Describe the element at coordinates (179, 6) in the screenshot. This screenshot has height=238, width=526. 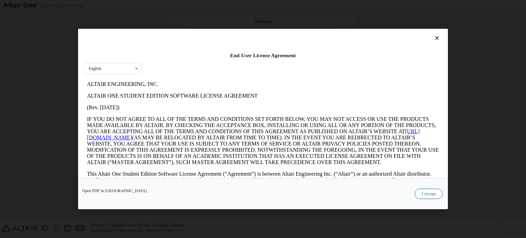
I see `p: ALTAIR ENGINEERING, INC.` at that location.